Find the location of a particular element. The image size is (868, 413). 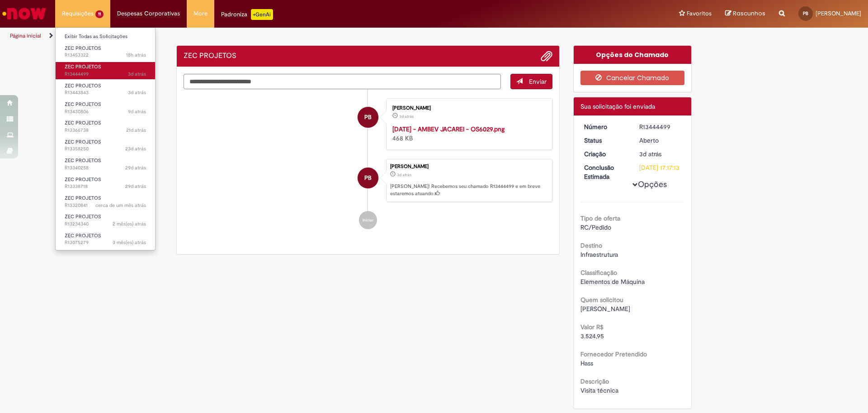

a: Aberto R13075279 : ZEC PROJETOS is located at coordinates (106, 239).